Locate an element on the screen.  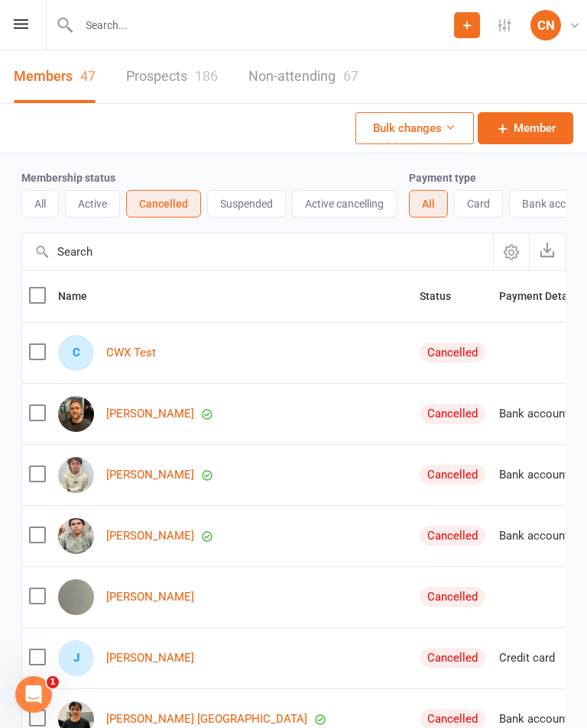
div: Jasmine is located at coordinates (76, 658).